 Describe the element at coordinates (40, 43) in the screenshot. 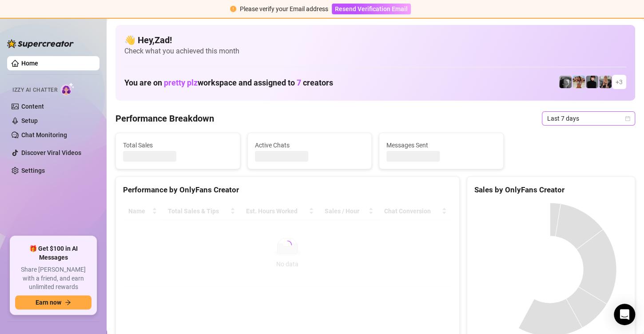

I see `img: logo-BBDzfeDw.svg` at that location.